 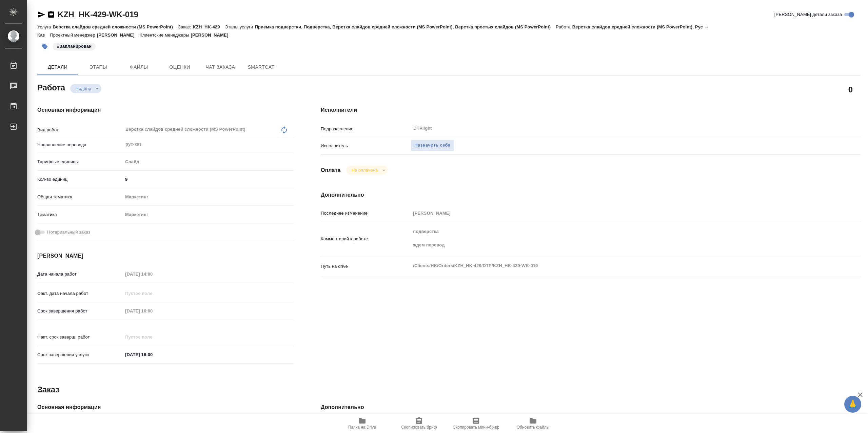 I want to click on button: Подбор, so click(x=84, y=89).